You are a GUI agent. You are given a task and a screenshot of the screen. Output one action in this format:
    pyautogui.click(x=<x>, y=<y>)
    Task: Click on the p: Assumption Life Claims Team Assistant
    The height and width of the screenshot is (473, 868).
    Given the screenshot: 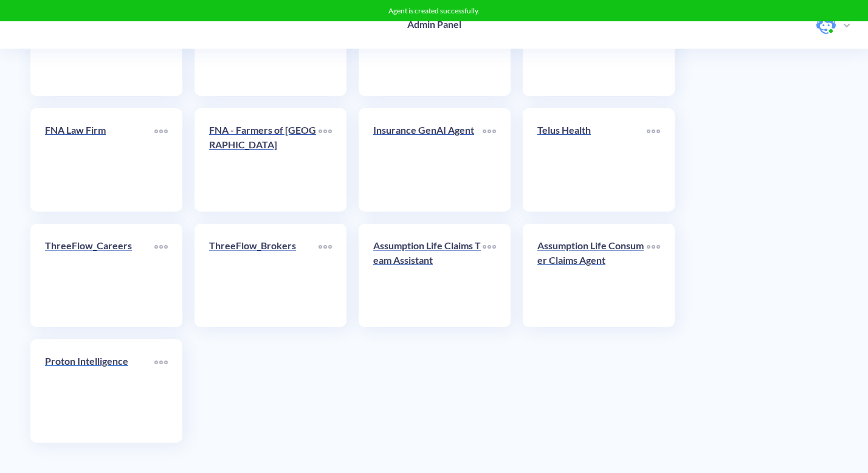 What is the action you would take?
    pyautogui.click(x=428, y=252)
    